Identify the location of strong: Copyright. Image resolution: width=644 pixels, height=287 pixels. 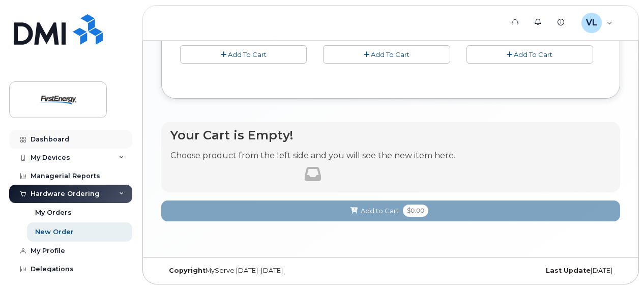
(187, 270).